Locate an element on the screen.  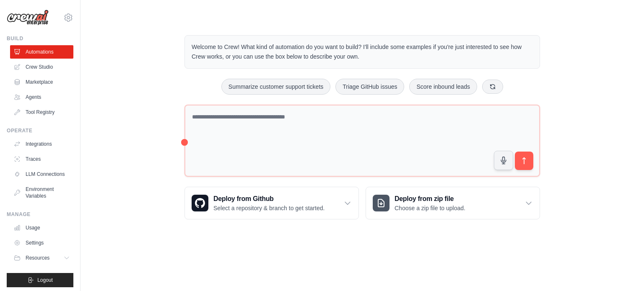
a: LLM Connections is located at coordinates (41, 174).